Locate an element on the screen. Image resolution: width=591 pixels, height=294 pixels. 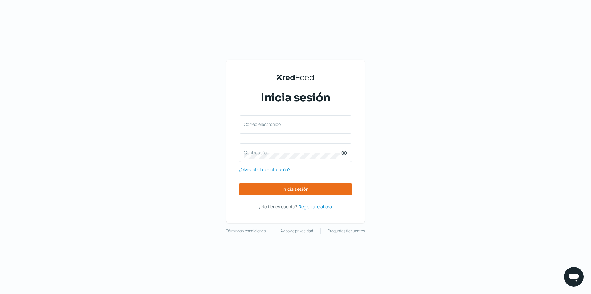
span: Regístrate ahora is located at coordinates (315, 207).